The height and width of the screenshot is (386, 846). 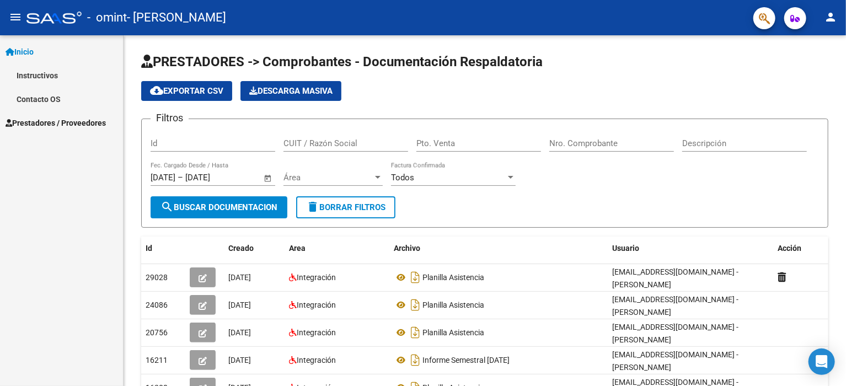 I want to click on datatable-header-cell: Creado, so click(x=254, y=248).